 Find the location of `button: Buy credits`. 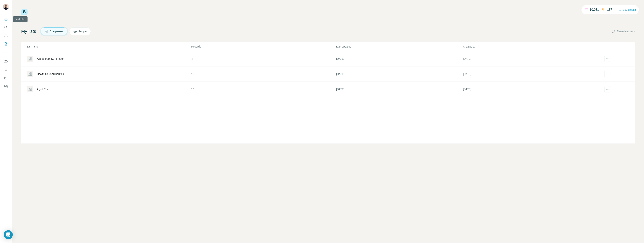

button: Buy credits is located at coordinates (627, 10).